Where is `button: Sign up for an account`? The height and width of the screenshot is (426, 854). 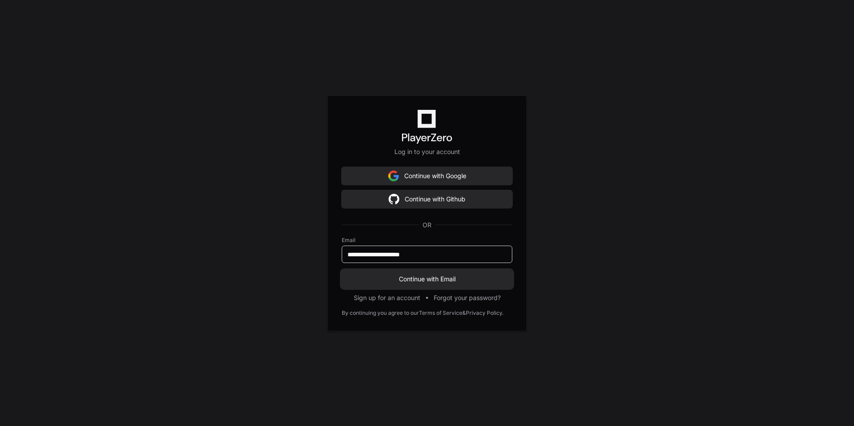 button: Sign up for an account is located at coordinates (387, 298).